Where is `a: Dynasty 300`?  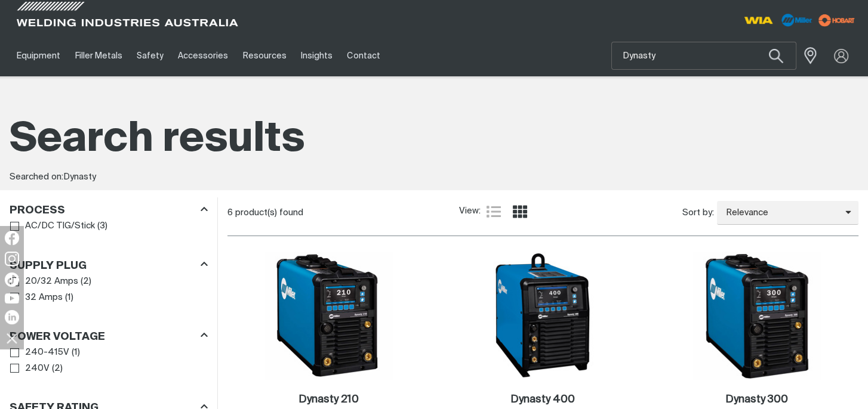 a: Dynasty 300 is located at coordinates (756, 400).